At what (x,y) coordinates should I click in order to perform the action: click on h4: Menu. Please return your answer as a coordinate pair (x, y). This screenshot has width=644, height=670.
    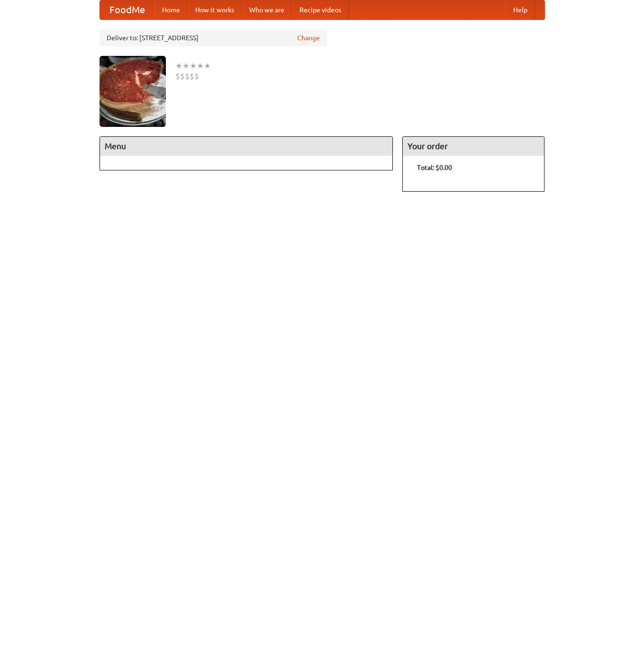
    Looking at the image, I should click on (247, 147).